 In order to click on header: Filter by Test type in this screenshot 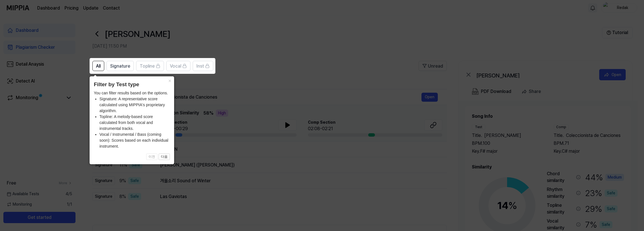, I will do `click(132, 85)`.